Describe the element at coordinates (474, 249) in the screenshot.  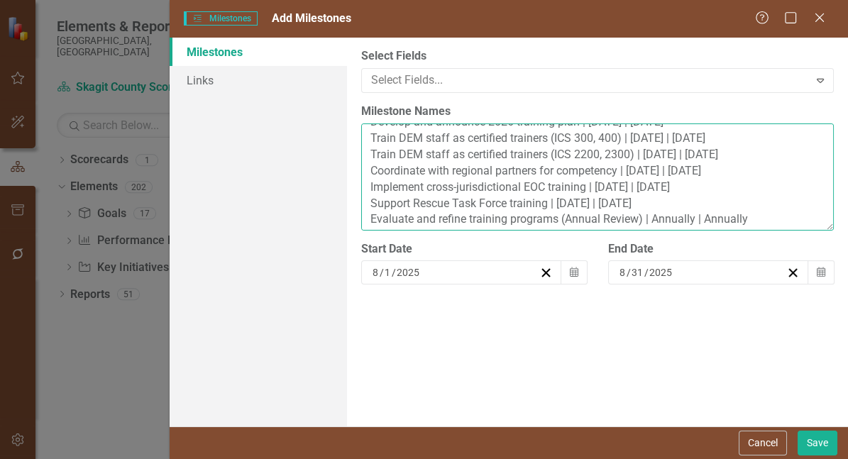
I see `div: Start Date` at that location.